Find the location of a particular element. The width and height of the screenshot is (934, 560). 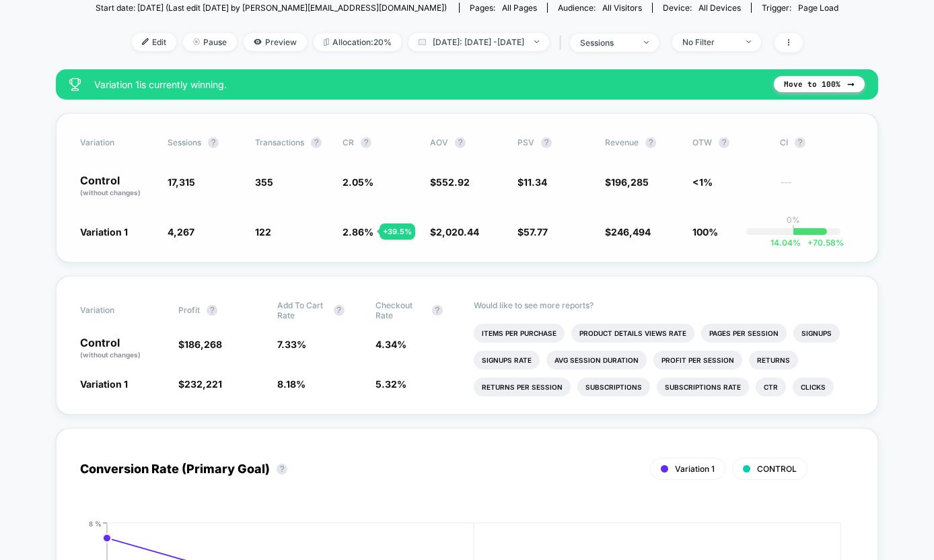

li: Avg Session Duration is located at coordinates (596, 360).